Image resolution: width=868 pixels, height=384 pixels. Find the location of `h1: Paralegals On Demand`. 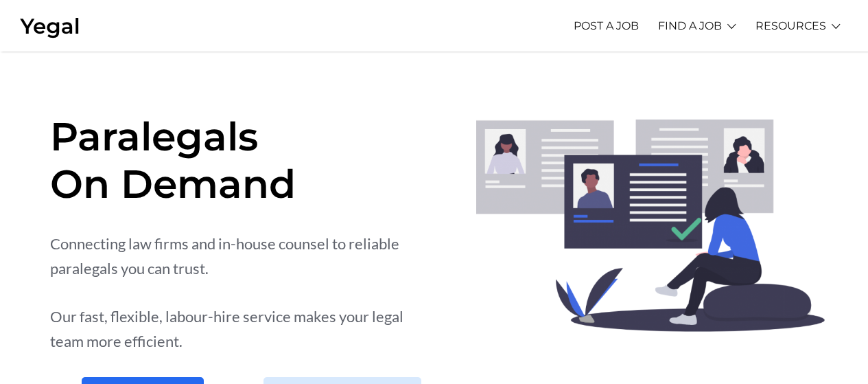

h1: Paralegals On Demand is located at coordinates (242, 160).